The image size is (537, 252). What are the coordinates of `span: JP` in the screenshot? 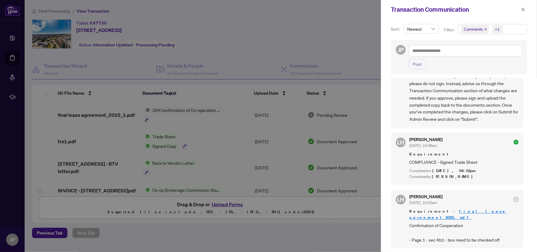 It's located at (400, 50).